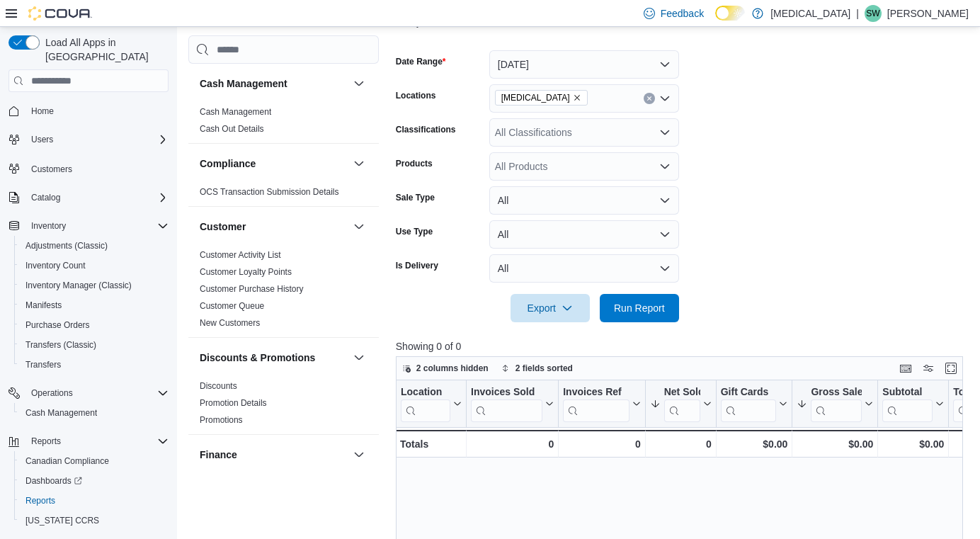  What do you see at coordinates (748, 403) in the screenshot?
I see `div: Gift Card Sales` at bounding box center [748, 403].